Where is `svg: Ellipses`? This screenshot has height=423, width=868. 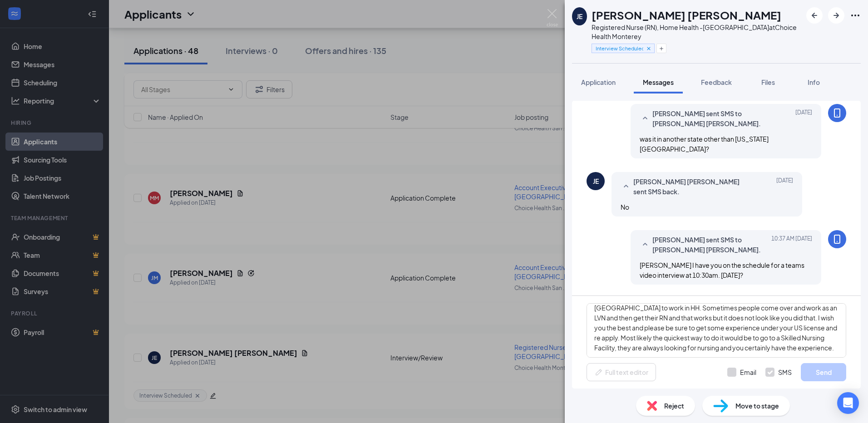
svg: Ellipses is located at coordinates (855, 15).